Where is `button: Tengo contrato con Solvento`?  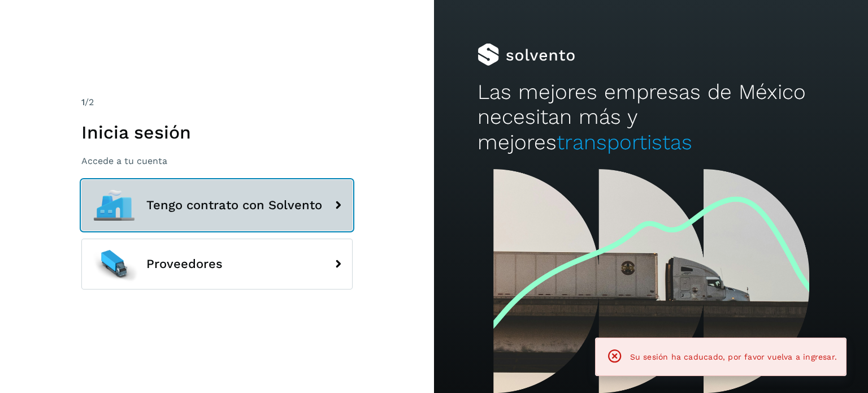
button: Tengo contrato con Solvento is located at coordinates (217, 205).